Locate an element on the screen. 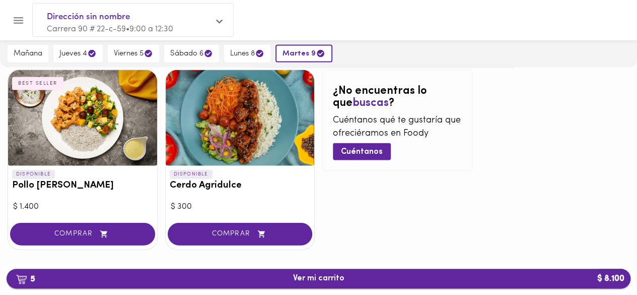 The width and height of the screenshot is (637, 295). span: Ver mi carrito is located at coordinates (319, 278).